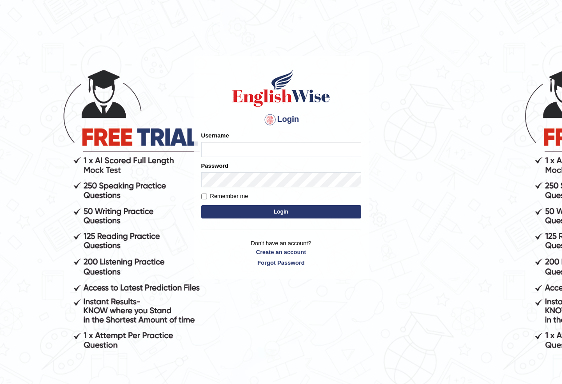  What do you see at coordinates (215, 165) in the screenshot?
I see `label: Password` at bounding box center [215, 165].